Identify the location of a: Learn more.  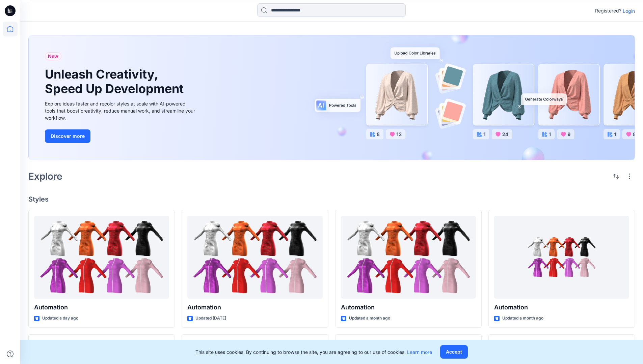
(420, 352).